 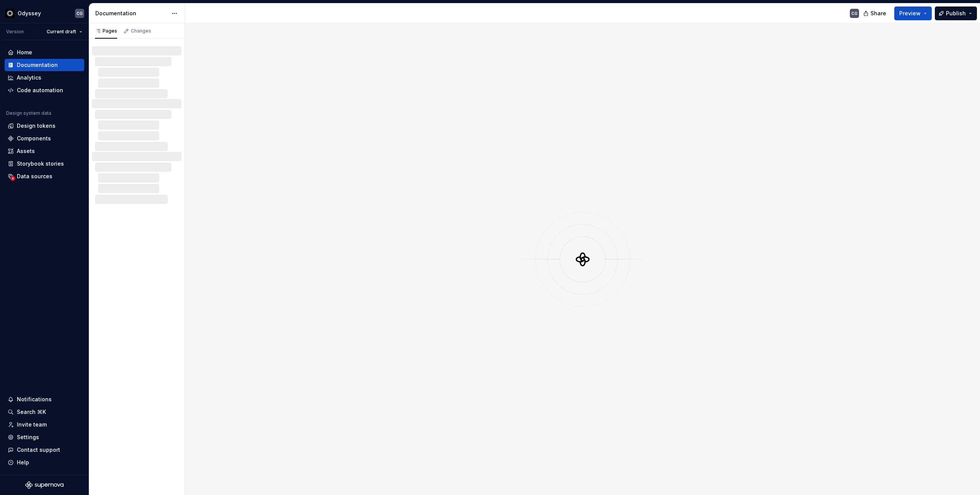 What do you see at coordinates (39, 449) in the screenshot?
I see `div: Contact support` at bounding box center [39, 449].